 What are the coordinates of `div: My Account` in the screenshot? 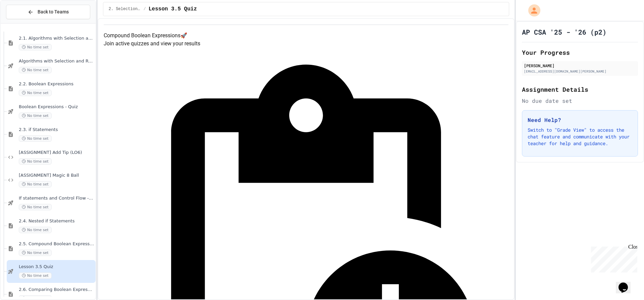 It's located at (532, 11).